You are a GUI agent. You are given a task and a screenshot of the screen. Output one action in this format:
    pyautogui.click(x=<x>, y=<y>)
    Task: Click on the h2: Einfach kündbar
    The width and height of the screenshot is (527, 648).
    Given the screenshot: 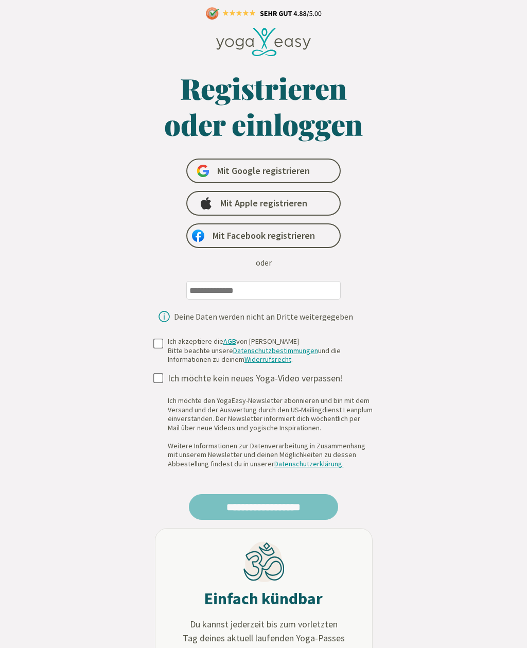 What is the action you would take?
    pyautogui.click(x=264, y=599)
    